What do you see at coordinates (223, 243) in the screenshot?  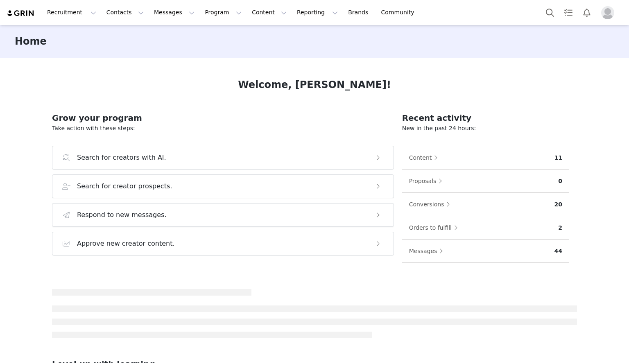 I see `button: Approve new creator content.` at bounding box center [223, 243].